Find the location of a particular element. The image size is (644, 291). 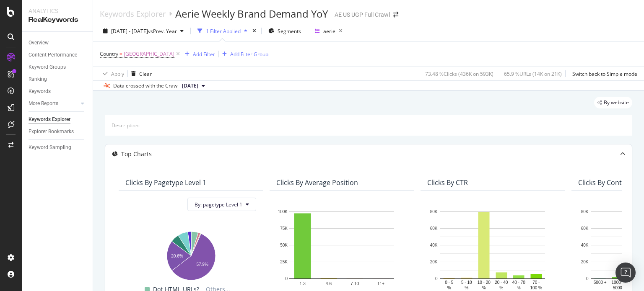

div: Content Performance is located at coordinates (53, 55).